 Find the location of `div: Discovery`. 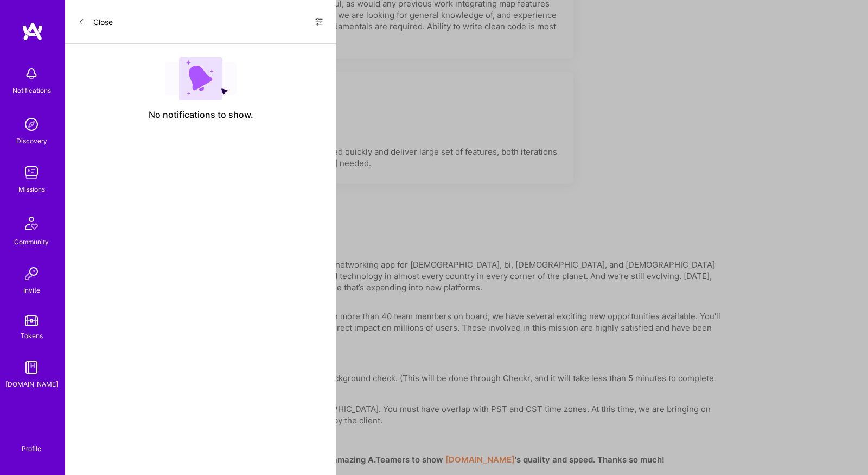

div: Discovery is located at coordinates (32, 141).